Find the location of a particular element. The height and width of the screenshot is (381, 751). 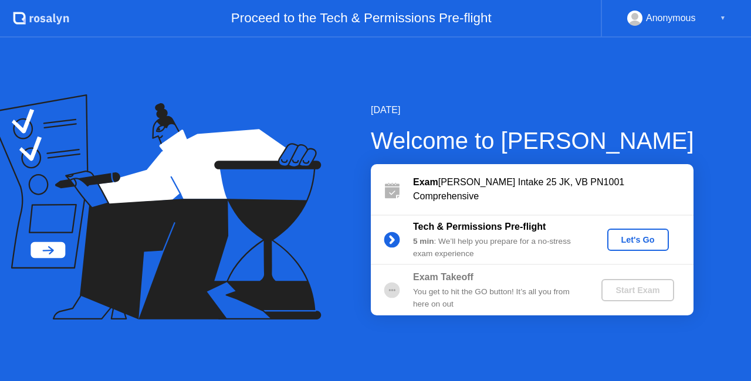

b: Exam Takeoff is located at coordinates (443, 277).